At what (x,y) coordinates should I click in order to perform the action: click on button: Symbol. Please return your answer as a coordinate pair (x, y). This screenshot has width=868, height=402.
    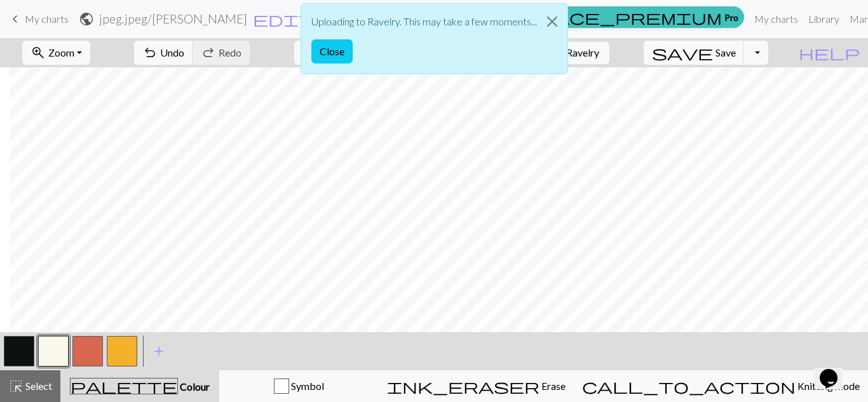
    Looking at the image, I should click on (299, 386).